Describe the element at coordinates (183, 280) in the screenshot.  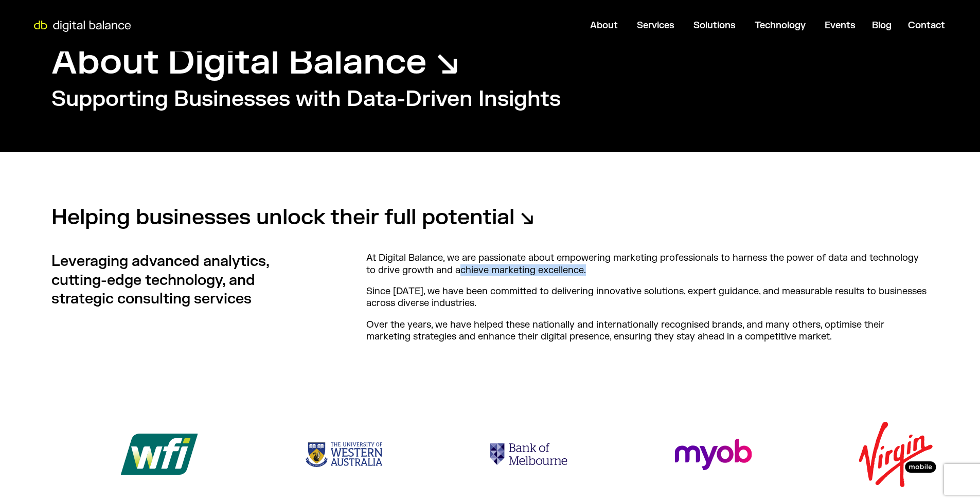
I see `h3: Leveraging advanced analytics, cutting-edge technology, and strategic consulting services` at that location.